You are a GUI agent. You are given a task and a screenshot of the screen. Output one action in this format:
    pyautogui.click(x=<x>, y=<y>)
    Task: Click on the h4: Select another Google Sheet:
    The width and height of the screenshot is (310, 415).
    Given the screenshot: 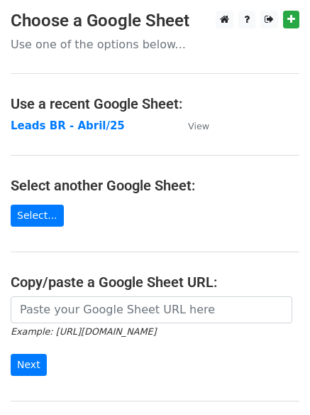 What is the action you would take?
    pyautogui.click(x=155, y=185)
    